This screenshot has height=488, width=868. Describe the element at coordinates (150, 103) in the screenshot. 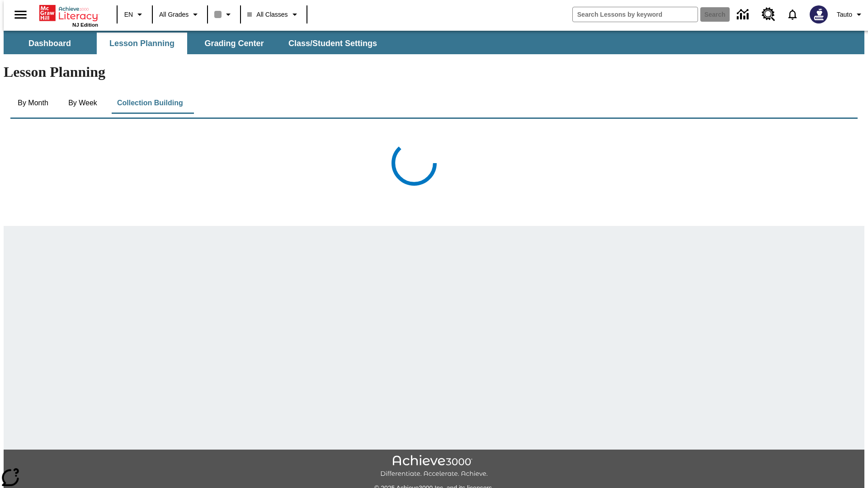

I see `button: Collection Building` at that location.